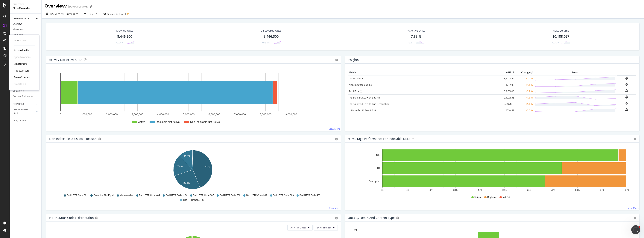 The height and width of the screenshot is (238, 644). Describe the element at coordinates (508, 98) in the screenshot. I see `td: 2,192,836` at that location.